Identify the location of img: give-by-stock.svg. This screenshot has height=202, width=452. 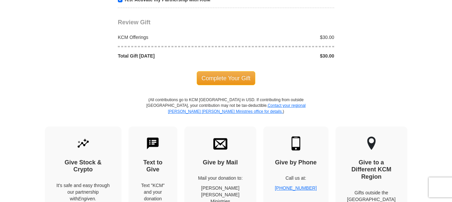
(83, 144).